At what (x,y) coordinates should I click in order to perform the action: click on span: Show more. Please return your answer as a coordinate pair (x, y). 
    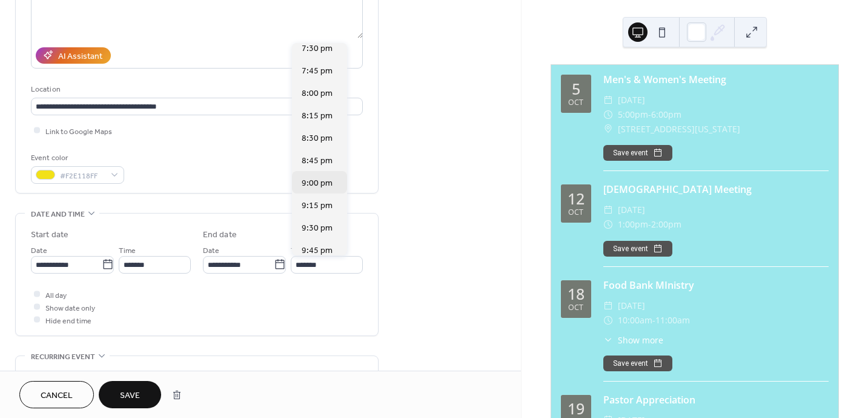
    Looking at the image, I should click on (641, 339).